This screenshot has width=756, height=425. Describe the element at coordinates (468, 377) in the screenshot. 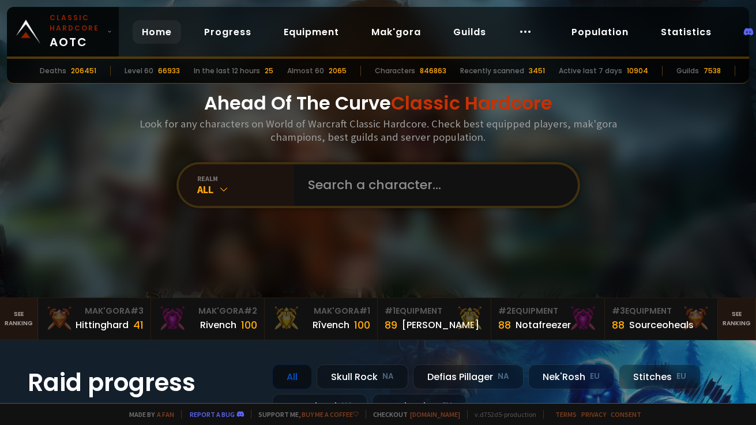

I see `div: Defias Pillager` at that location.